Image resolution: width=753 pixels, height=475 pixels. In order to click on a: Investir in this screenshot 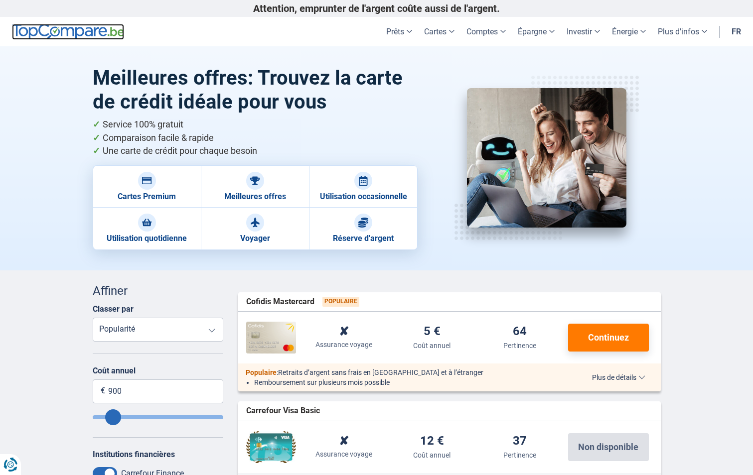, I will do `click(583, 31)`.